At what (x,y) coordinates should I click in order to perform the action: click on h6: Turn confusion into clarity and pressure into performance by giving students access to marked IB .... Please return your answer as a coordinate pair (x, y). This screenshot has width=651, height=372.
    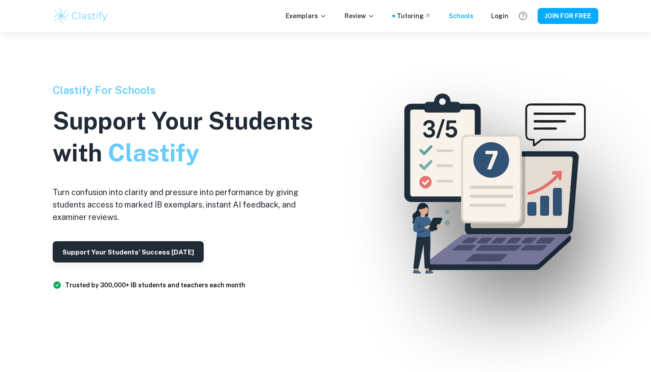
    Looking at the image, I should click on (190, 205).